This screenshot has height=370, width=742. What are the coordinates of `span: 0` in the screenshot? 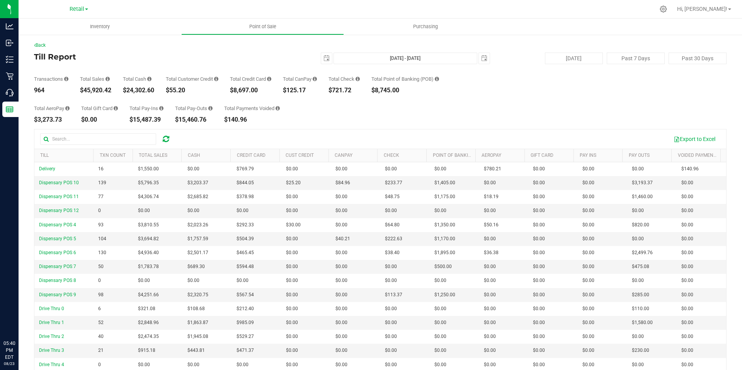 It's located at (99, 211).